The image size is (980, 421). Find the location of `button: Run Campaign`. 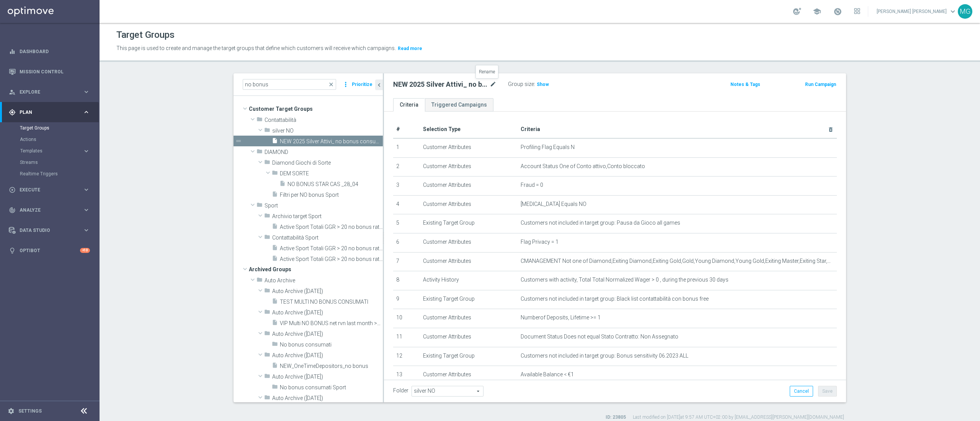

button: Run Campaign is located at coordinates (820, 84).